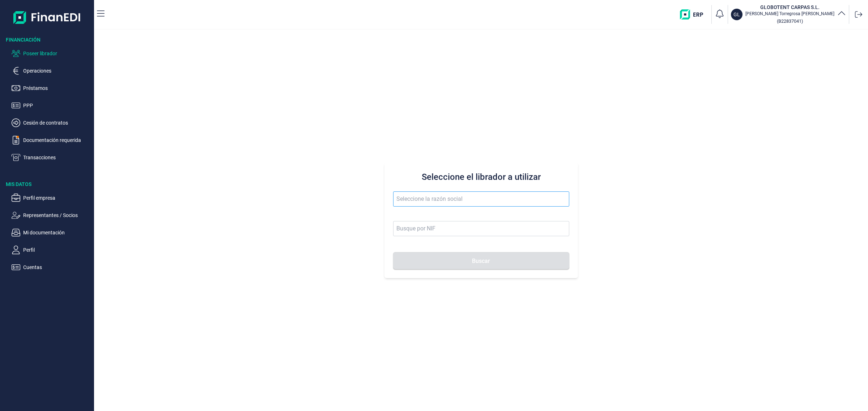  Describe the element at coordinates (481, 177) in the screenshot. I see `h3: Seleccione el librador a utilizar` at that location.